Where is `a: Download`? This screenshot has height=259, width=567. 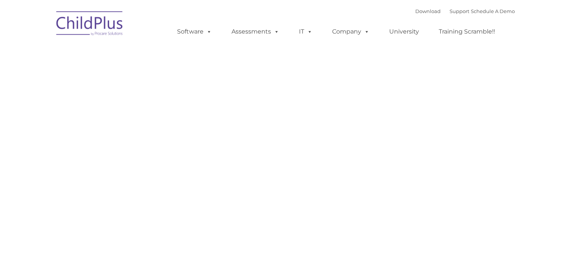
a: Download is located at coordinates (428, 11).